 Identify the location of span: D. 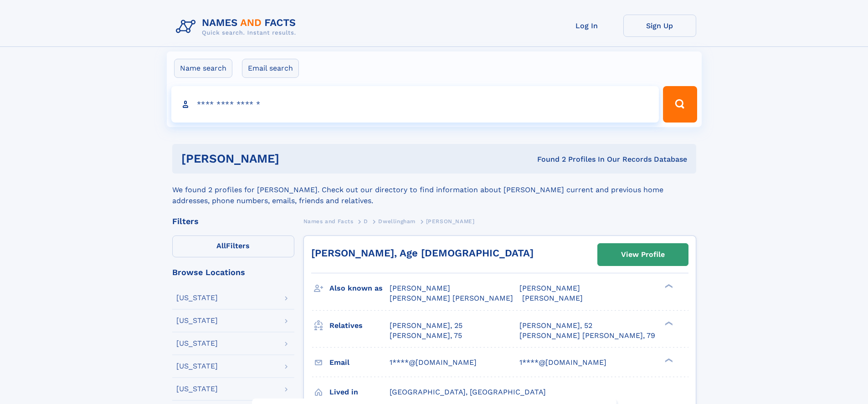
(366, 221).